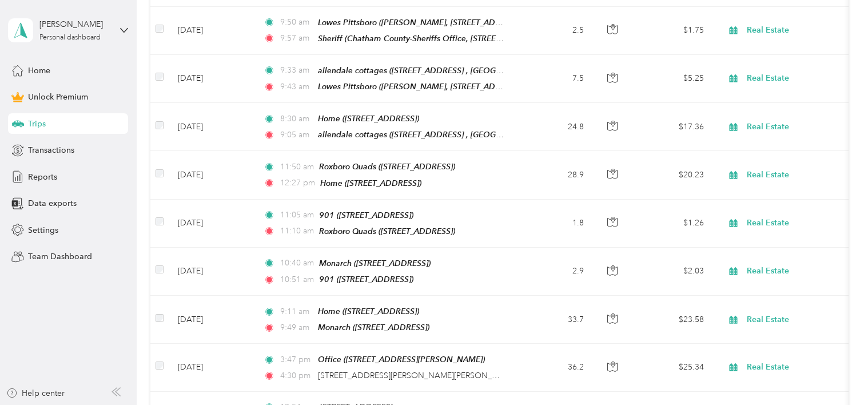 The width and height of the screenshot is (868, 405). Describe the element at coordinates (297, 167) in the screenshot. I see `span: 11:50 am` at that location.